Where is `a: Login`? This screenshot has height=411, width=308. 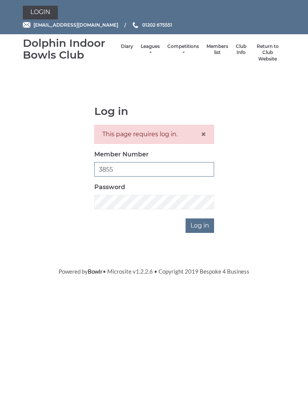 a: Login is located at coordinates (40, 13).